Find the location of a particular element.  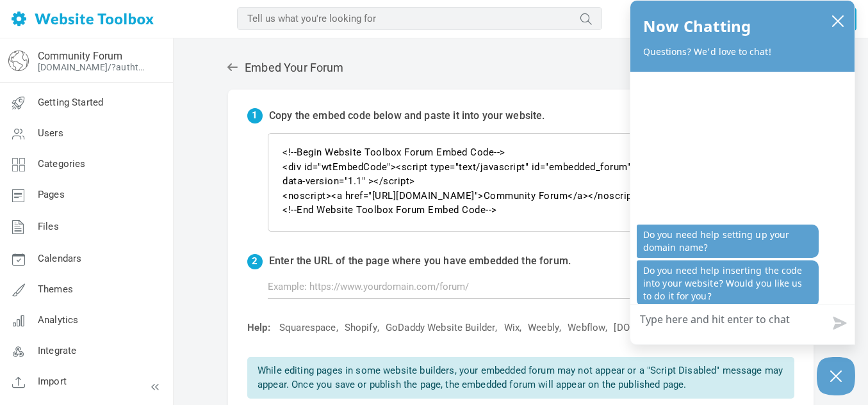

p: Enter the URL of the page where you have embedded the forum. is located at coordinates (420, 262).